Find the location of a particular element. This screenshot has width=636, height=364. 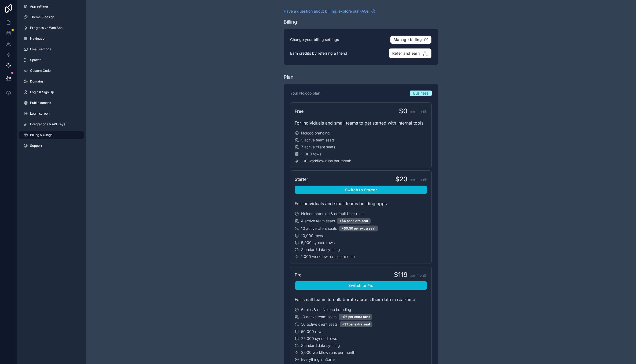

a: Login screen is located at coordinates (51, 113).